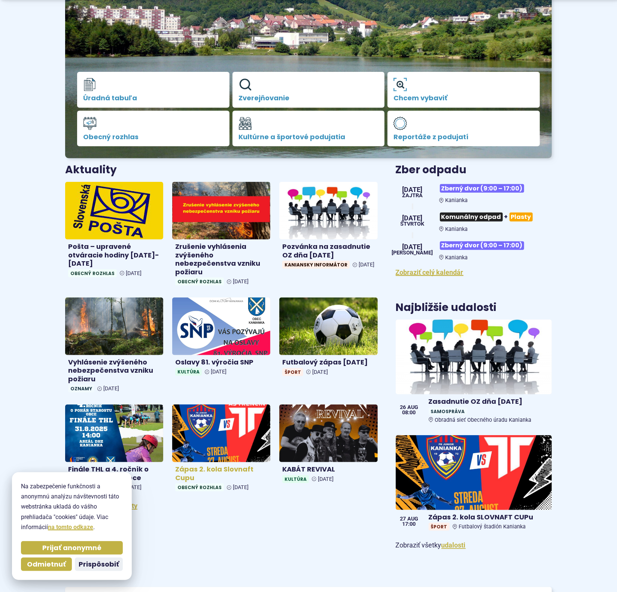  I want to click on span: Komunálny odpad, so click(471, 217).